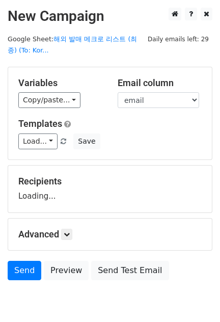 This screenshot has width=220, height=322. Describe the element at coordinates (178, 39) in the screenshot. I see `a: Daily emails left: 29` at that location.